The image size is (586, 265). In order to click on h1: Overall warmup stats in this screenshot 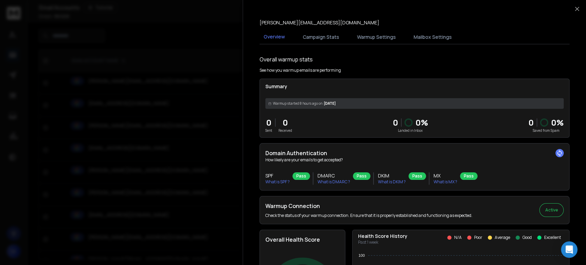, I will do `click(286, 59)`.